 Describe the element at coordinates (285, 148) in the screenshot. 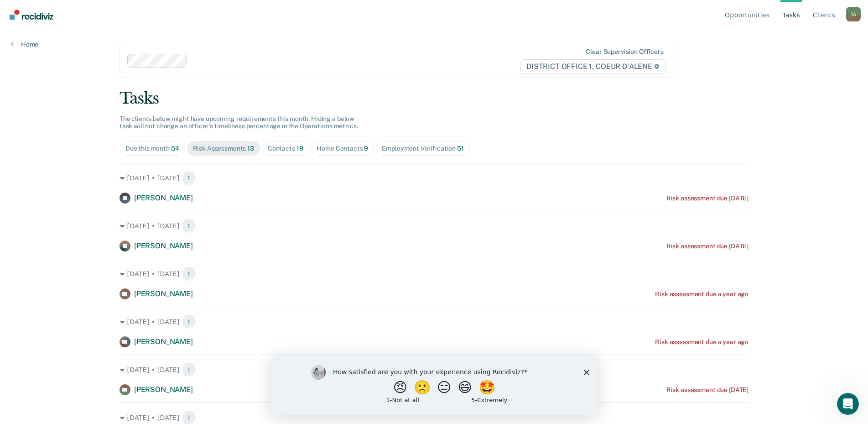

I see `div: Contacts` at that location.